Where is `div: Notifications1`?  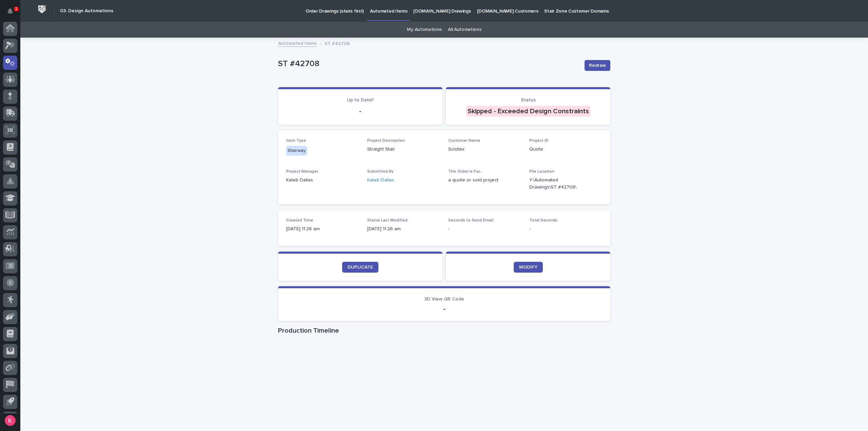
div: Notifications1 is located at coordinates (13, 14).